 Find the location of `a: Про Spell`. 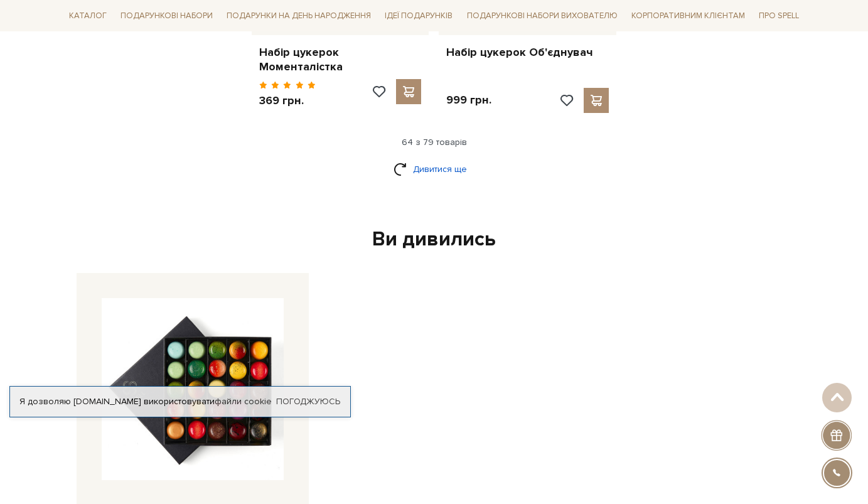

a: Про Spell is located at coordinates (779, 16).